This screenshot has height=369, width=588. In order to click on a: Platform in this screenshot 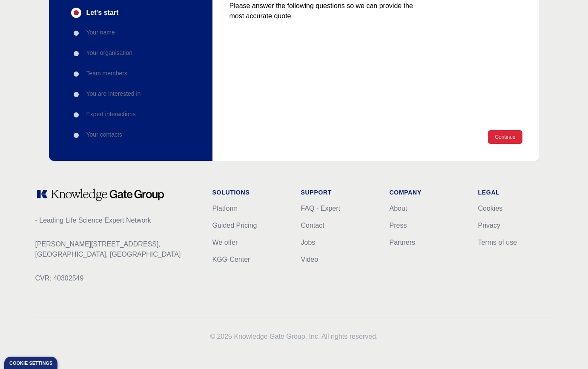, I will do `click(226, 208)`.